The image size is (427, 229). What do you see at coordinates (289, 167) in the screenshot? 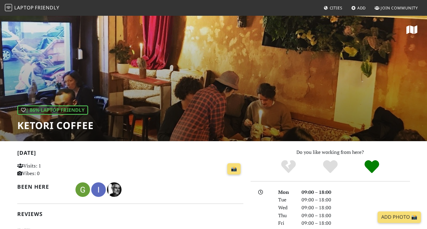
I see `div: No` at bounding box center [289, 167].